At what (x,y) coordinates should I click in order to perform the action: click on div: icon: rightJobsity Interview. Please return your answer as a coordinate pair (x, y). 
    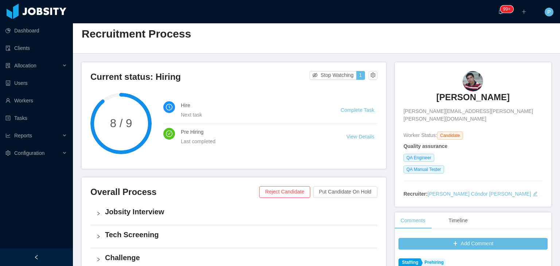
    Looking at the image, I should click on (234, 213).